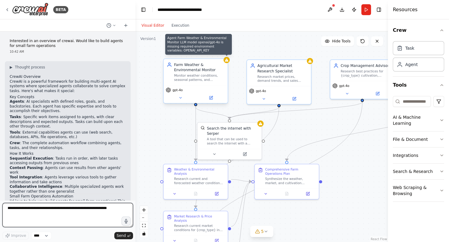  What do you see at coordinates (124, 235) in the screenshot?
I see `button: Send` at bounding box center [124, 235].